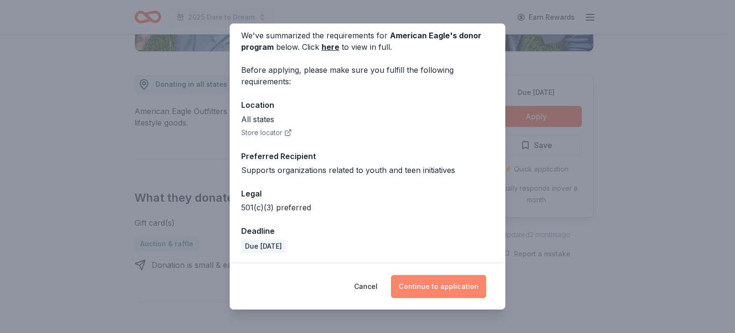 Image resolution: width=735 pixels, height=333 pixels. I want to click on div: We've summarized the requirements for below. Click to view in full., so click(367, 41).